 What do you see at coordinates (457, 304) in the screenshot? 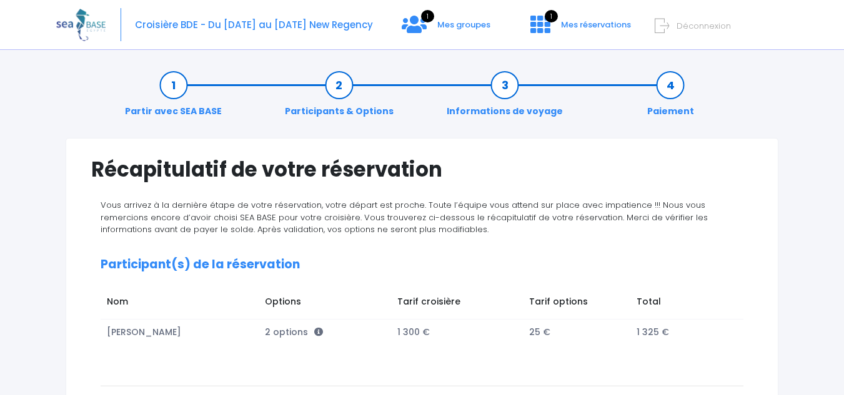
I see `td: Tarif croisière` at bounding box center [457, 304].